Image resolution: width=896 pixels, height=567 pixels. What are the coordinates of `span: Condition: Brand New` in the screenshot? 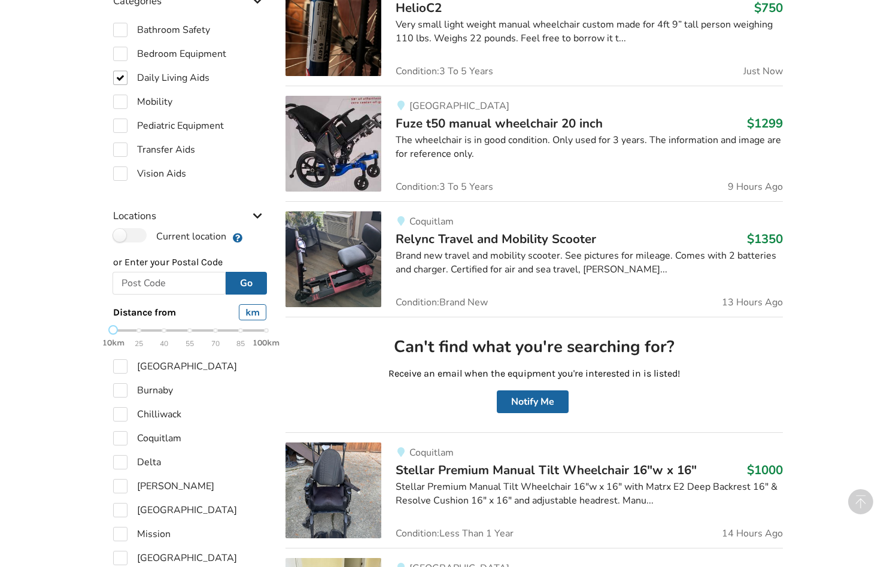 It's located at (442, 302).